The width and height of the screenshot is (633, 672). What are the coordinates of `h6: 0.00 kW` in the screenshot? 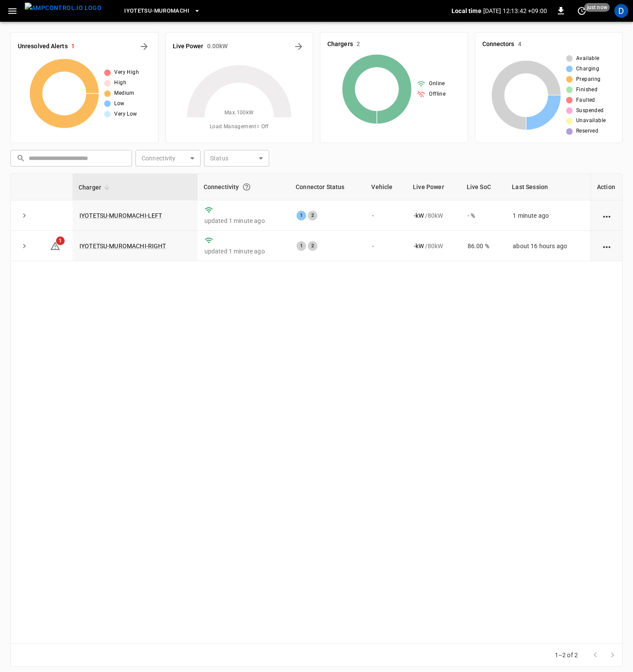 It's located at (217, 47).